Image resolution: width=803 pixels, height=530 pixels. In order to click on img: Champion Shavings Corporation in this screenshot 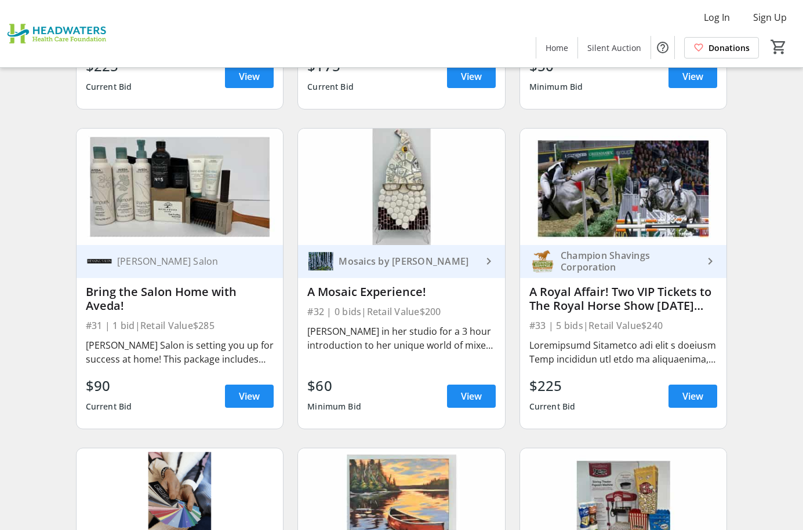, I will do `click(543, 261)`.